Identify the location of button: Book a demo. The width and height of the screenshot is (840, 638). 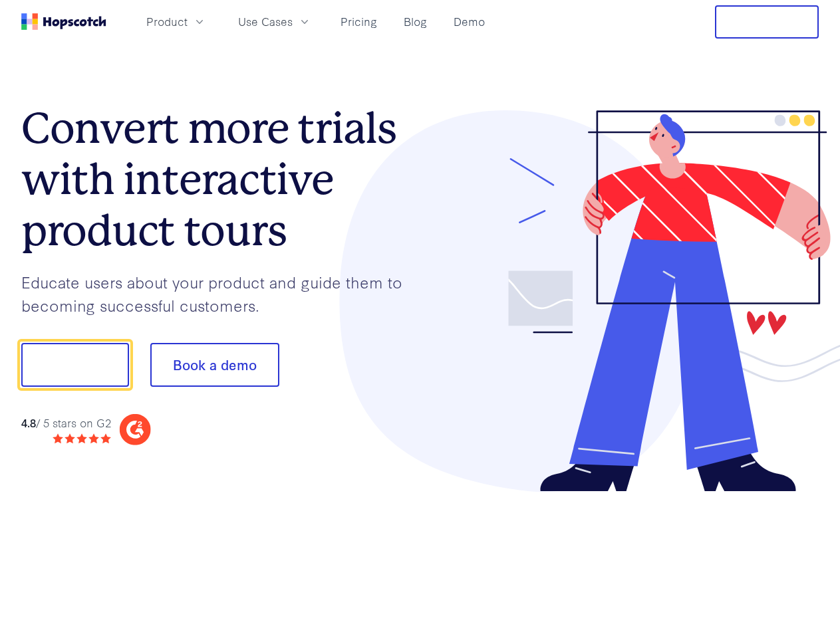
(214, 365).